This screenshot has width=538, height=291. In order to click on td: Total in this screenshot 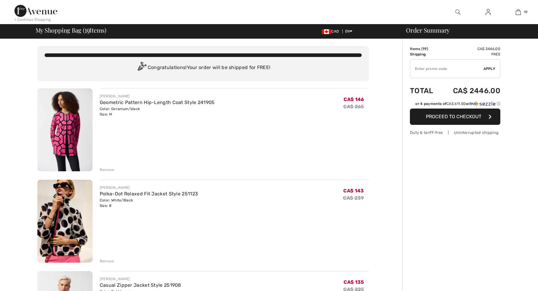, I will do `click(425, 91)`.